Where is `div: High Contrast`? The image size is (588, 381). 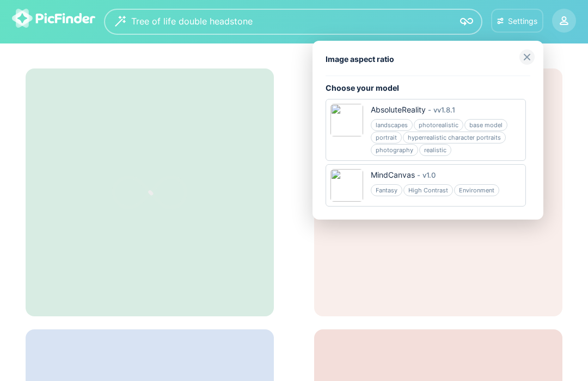 div: High Contrast is located at coordinates (428, 190).